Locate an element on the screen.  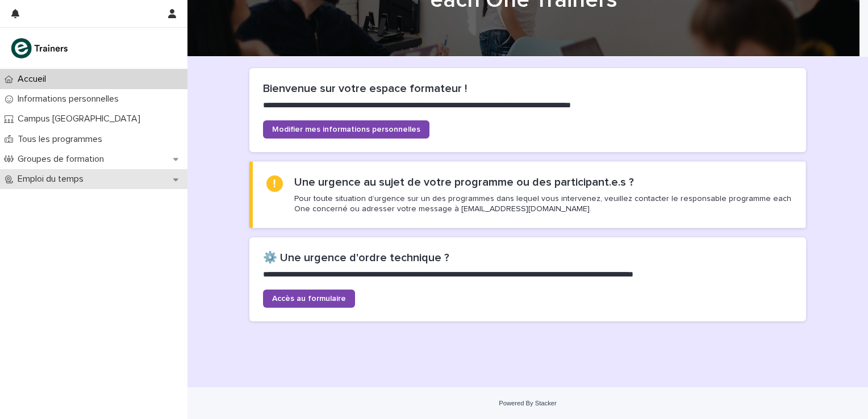
h2: ⚙️ Une urgence d'ordre technique ? is located at coordinates (528, 258).